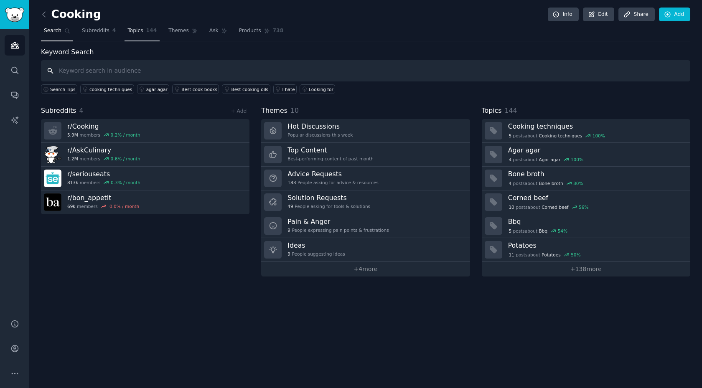 This screenshot has width=702, height=388. What do you see at coordinates (320, 135) in the screenshot?
I see `div: Popular discussions this week` at bounding box center [320, 135].